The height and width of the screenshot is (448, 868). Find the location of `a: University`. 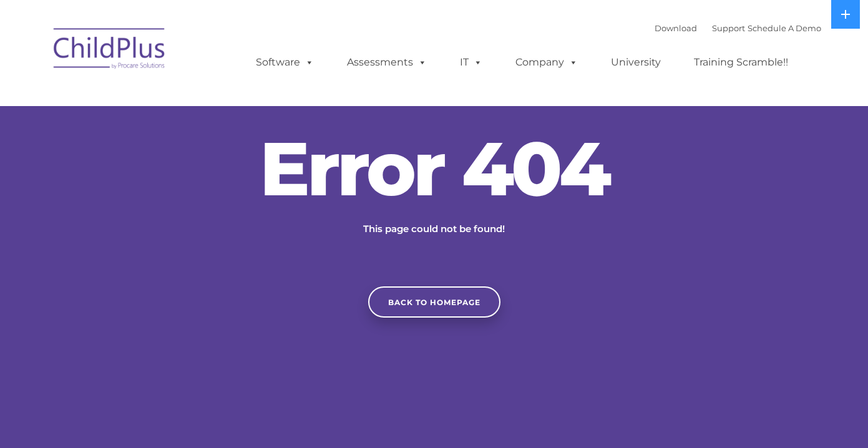

a: University is located at coordinates (636, 62).